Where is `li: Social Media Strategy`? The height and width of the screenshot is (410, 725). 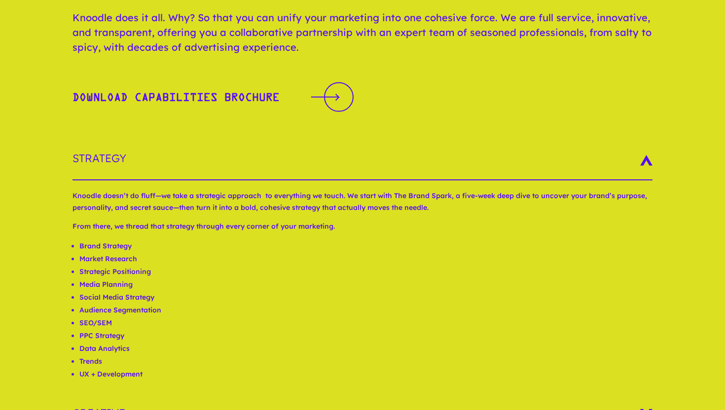 li: Social Media Strategy is located at coordinates (366, 297).